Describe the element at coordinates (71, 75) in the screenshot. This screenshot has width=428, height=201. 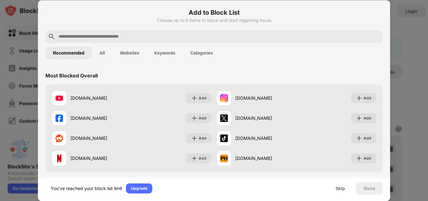
I see `div: Most Blocked Overall` at that location.